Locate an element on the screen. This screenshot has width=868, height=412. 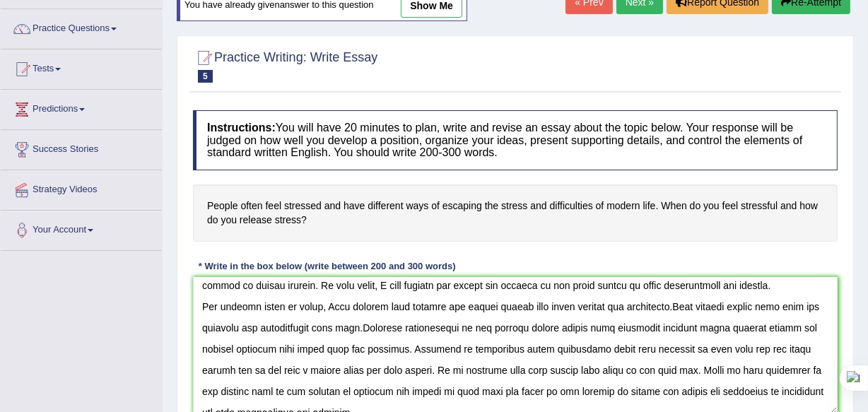
a: Success Stories is located at coordinates (81, 147).